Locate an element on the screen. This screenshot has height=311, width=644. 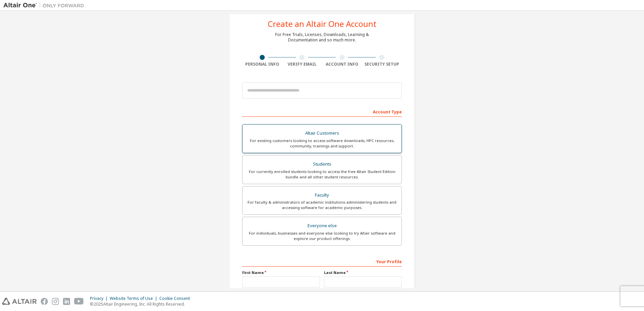
div: Your Profile is located at coordinates (322, 261).